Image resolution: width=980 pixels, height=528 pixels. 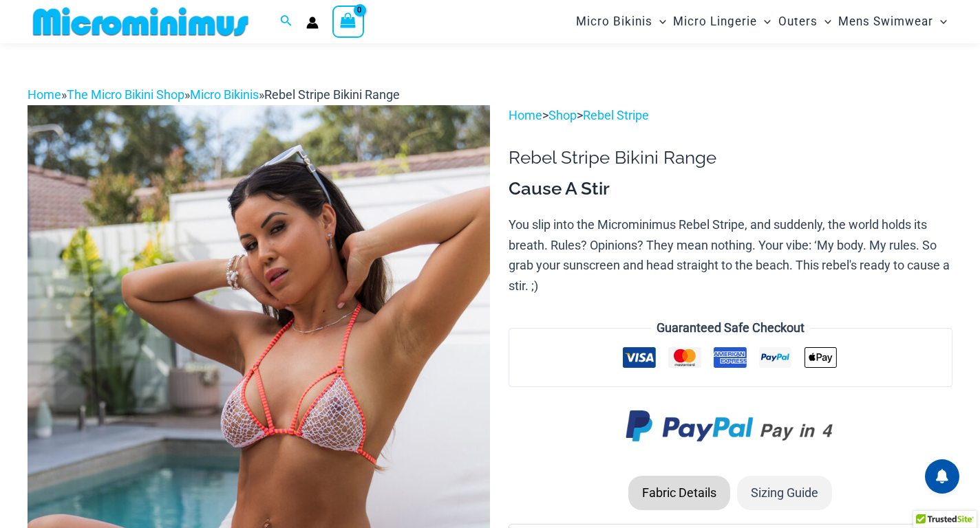 I want to click on h1: Rebel Stripe Bikini Range, so click(x=730, y=157).